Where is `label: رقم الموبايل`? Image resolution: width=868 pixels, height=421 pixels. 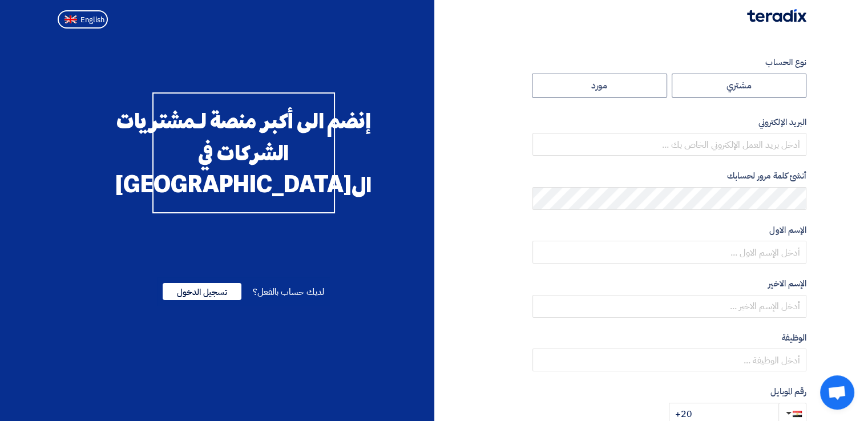
label: رقم الموبايل is located at coordinates (669, 392).